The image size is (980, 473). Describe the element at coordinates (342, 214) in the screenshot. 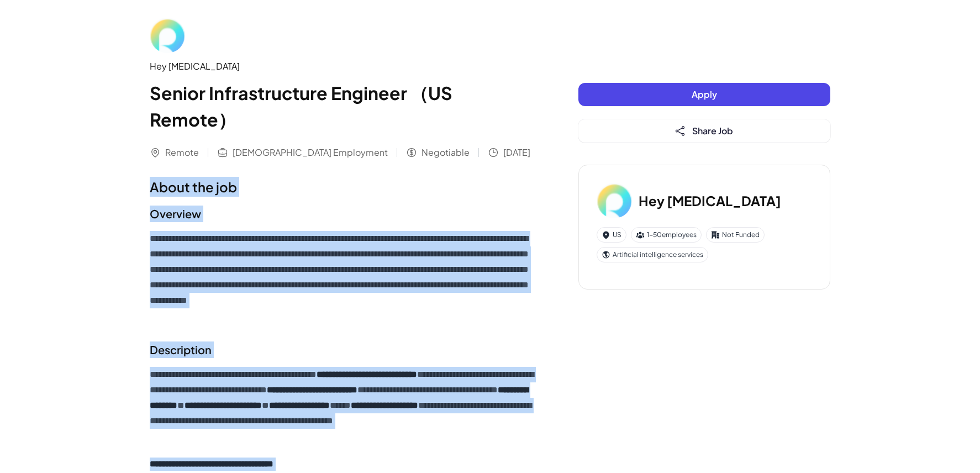

I see `h2: Overview` at that location.